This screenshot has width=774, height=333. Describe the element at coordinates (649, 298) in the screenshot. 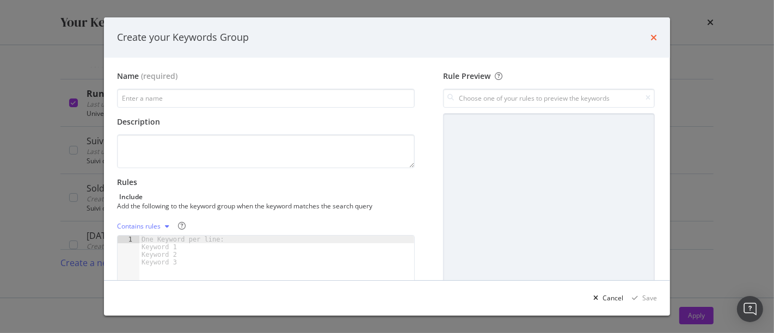

I see `div: Save` at that location.